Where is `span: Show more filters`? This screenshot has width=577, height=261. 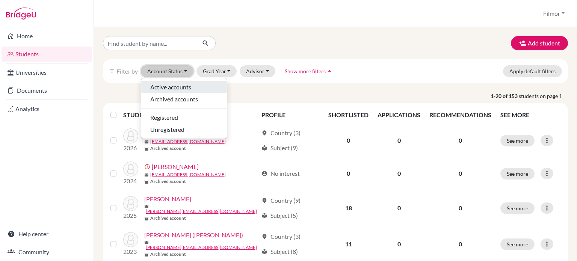 span: Show more filters is located at coordinates (305, 71).